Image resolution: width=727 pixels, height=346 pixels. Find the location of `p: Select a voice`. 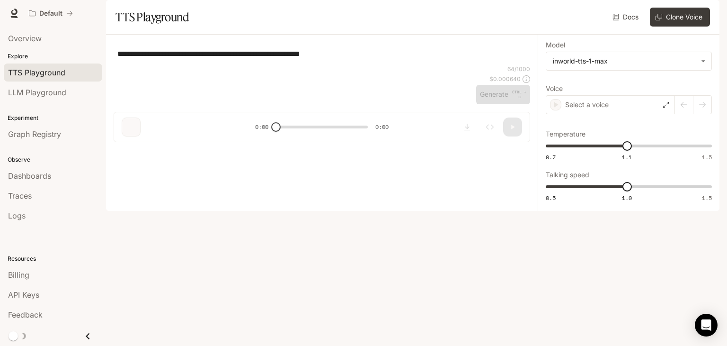

p: Select a voice is located at coordinates (587, 105).